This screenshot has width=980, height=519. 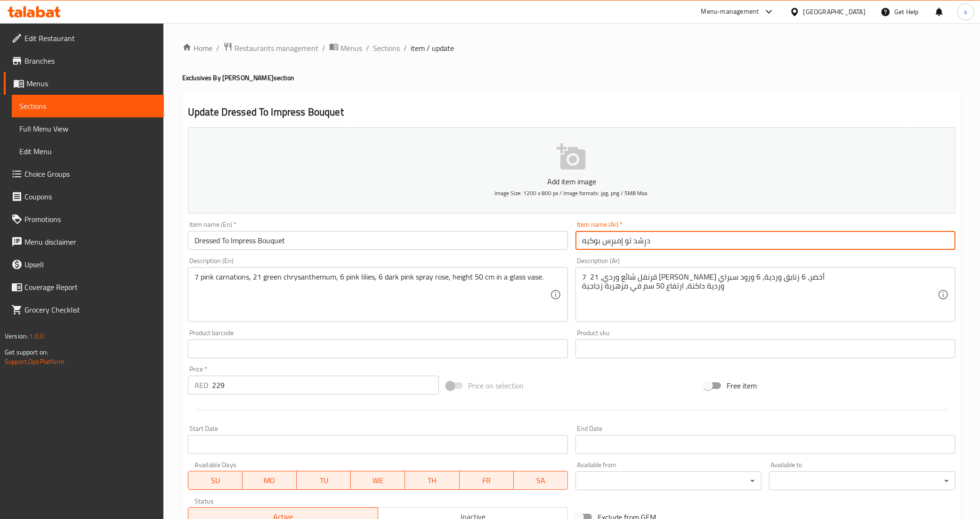 I want to click on span: Edit Restaurant, so click(x=90, y=38).